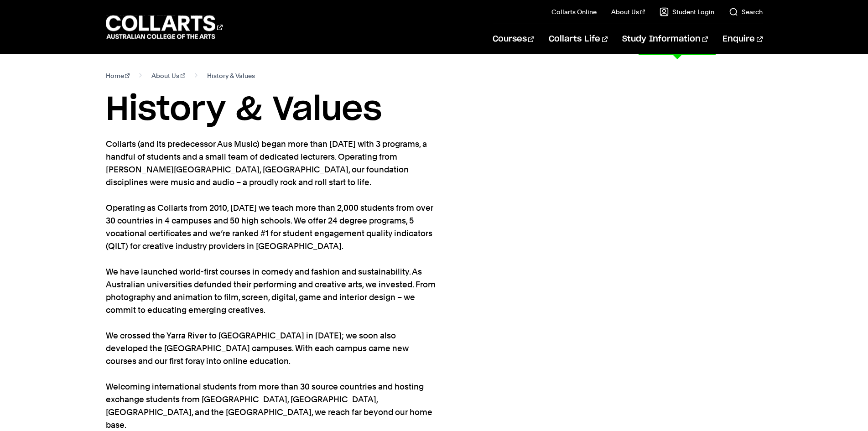 This screenshot has width=868, height=431. Describe the element at coordinates (164, 27) in the screenshot. I see `div: Go to homepage` at that location.